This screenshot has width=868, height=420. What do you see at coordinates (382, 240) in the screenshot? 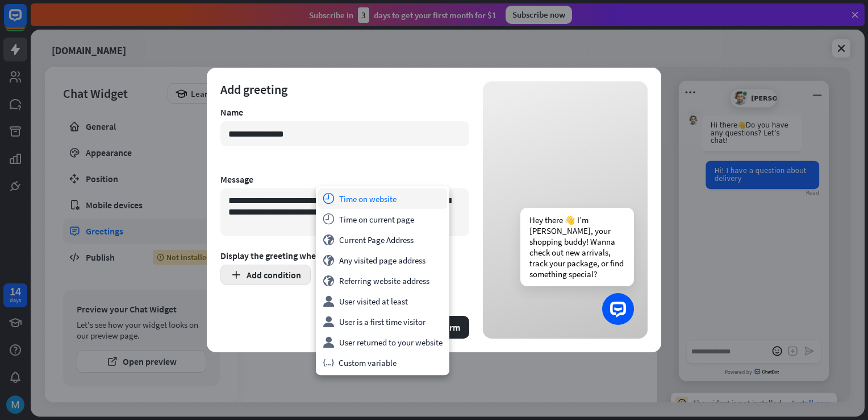
I see `div: Current Page Address` at bounding box center [382, 240].